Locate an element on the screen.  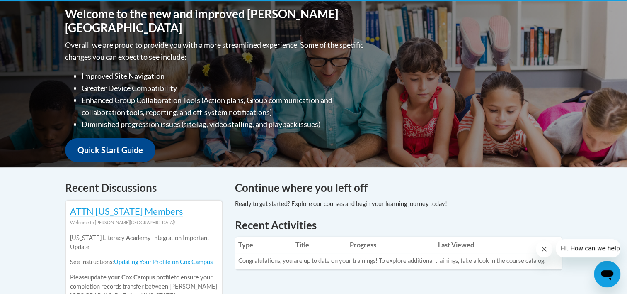
a: Updating Your Profile on Cox Campus is located at coordinates (163, 261).